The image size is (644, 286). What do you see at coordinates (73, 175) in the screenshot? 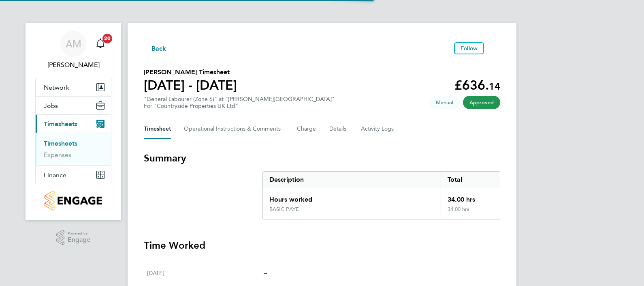
I see `button: Finance` at bounding box center [73, 175].